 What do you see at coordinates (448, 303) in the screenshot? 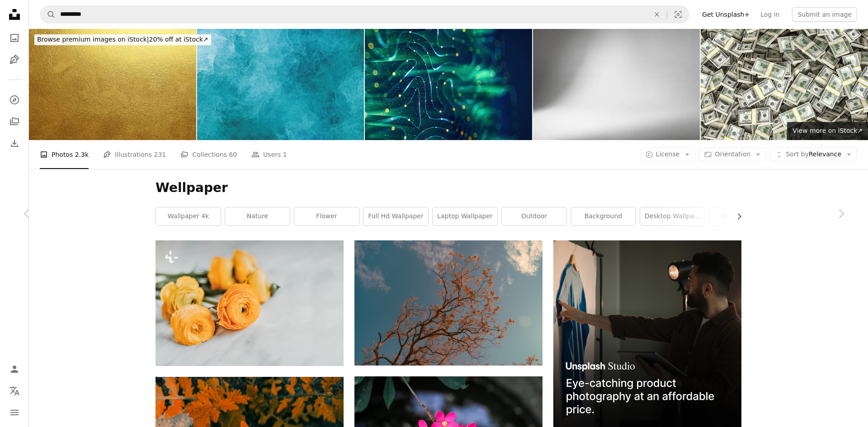
I see `img: the branches of a tree against a blue sky` at bounding box center [448, 303].